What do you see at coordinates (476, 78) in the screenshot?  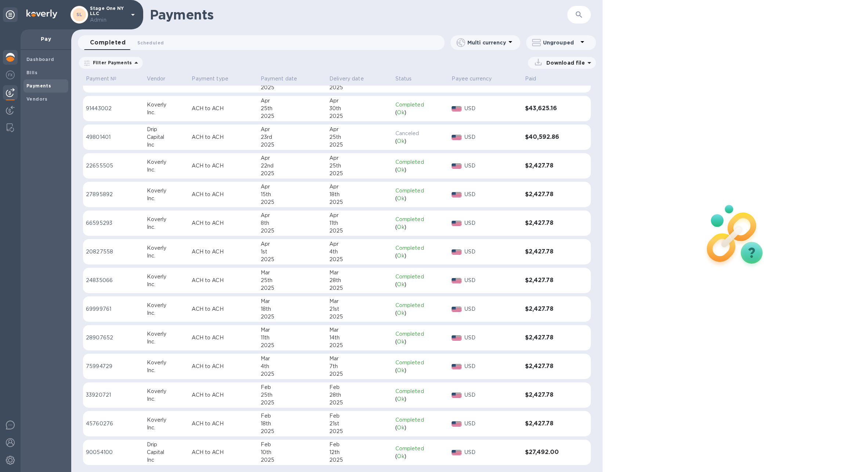 I see `span: Payee currency` at bounding box center [476, 78].